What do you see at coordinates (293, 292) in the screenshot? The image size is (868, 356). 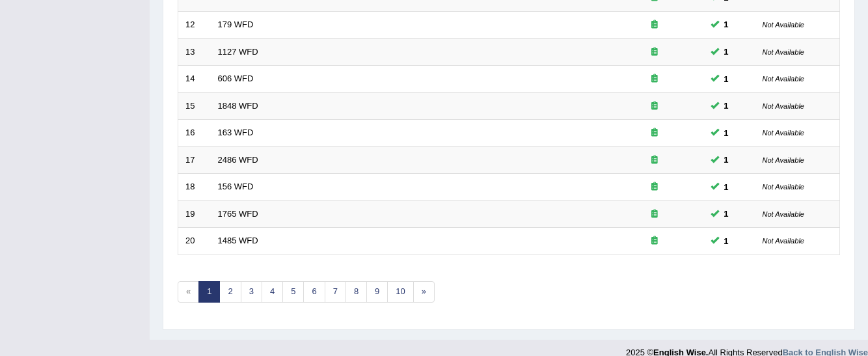 I see `a: 5` at bounding box center [293, 292].